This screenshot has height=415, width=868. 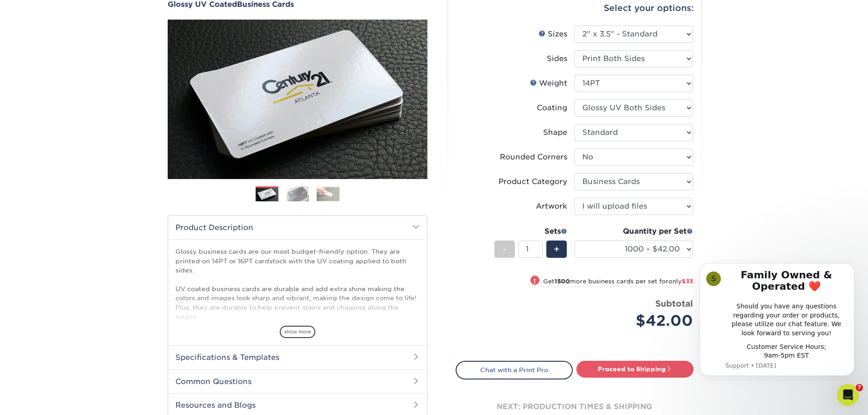 I want to click on div: Sizes, so click(x=552, y=35).